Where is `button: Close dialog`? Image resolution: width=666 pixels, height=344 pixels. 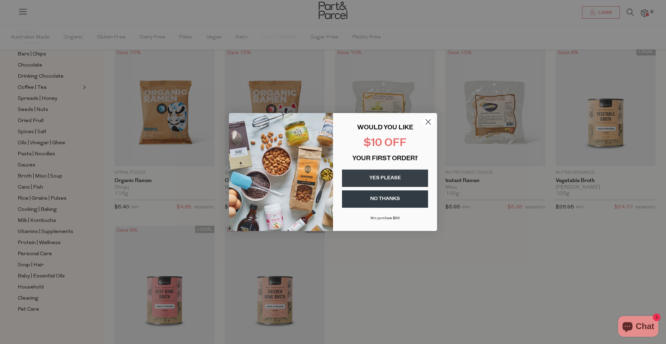 button: Close dialog is located at coordinates (428, 122).